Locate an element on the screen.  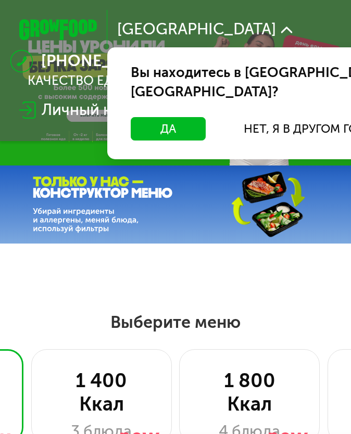
div: 1 800 Ккал is located at coordinates (249, 393).